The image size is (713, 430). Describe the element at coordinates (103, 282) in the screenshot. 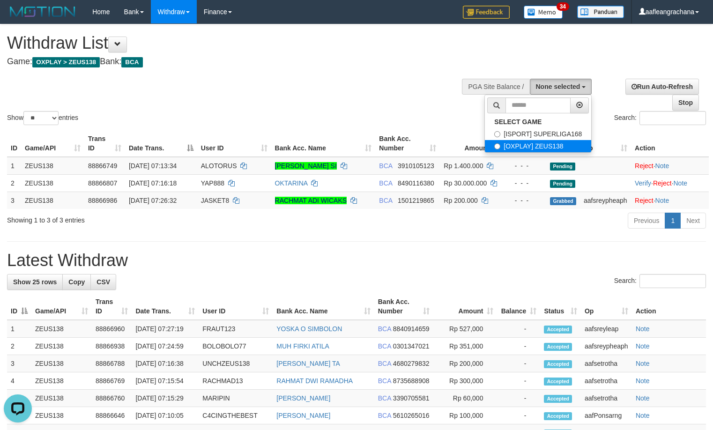

I see `span: CSV` at that location.